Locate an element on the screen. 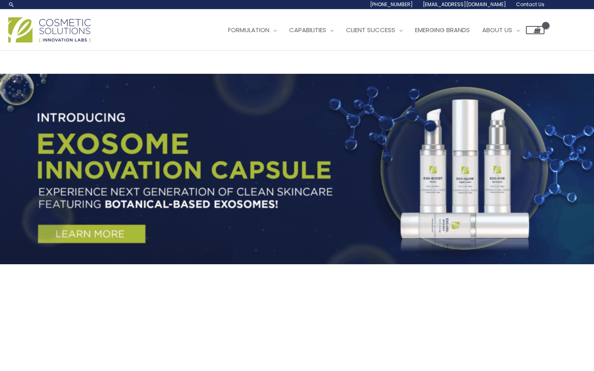  span: About Us is located at coordinates (497, 30).